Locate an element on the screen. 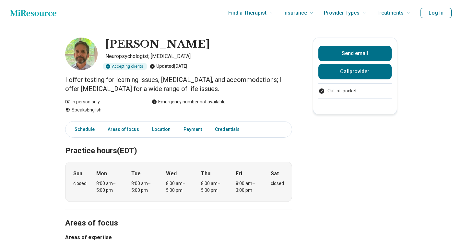  strong: Tue is located at coordinates (136, 174).